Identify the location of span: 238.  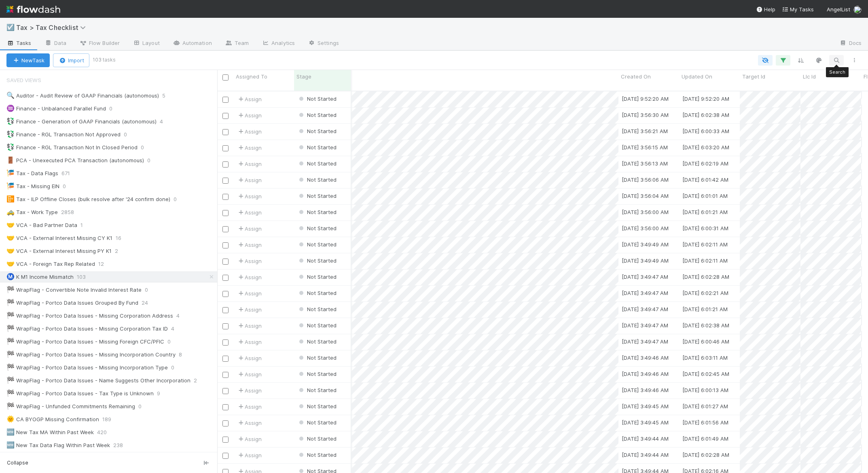
(122, 445).